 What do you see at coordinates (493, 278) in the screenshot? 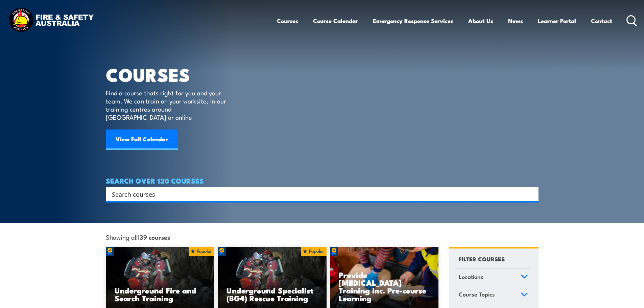
I see `a: Locations` at bounding box center [493, 278].